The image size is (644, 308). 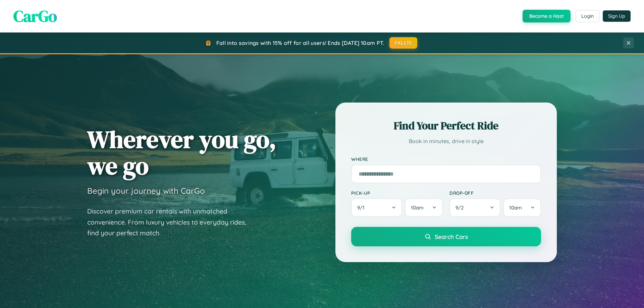 What do you see at coordinates (35, 16) in the screenshot?
I see `span: CarGo` at bounding box center [35, 16].